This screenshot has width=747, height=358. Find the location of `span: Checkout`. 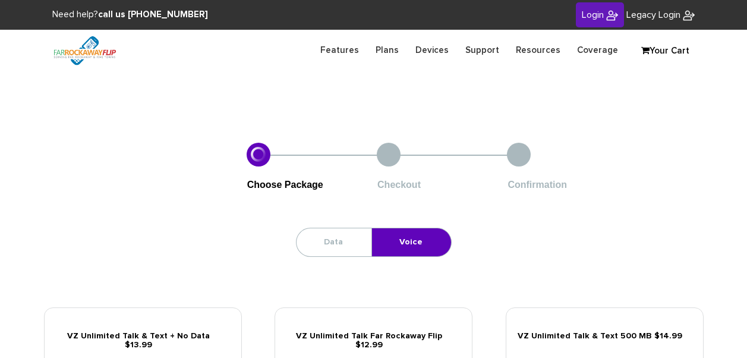

span: Checkout is located at coordinates (399, 184).